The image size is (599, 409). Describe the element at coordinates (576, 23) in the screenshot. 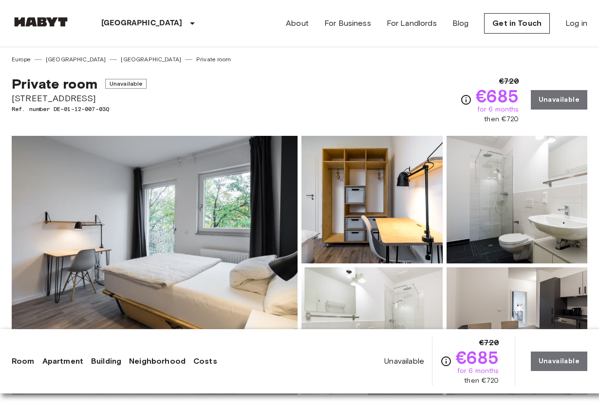

I see `a: Log in` at that location.